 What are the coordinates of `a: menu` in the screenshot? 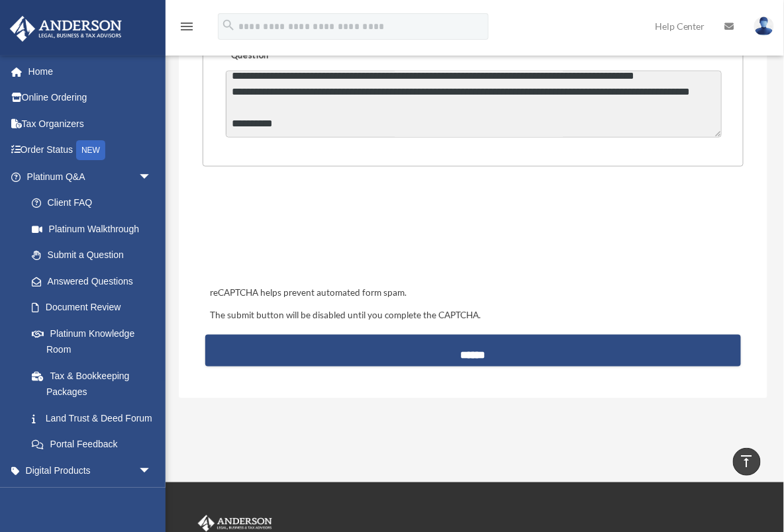 It's located at (187, 29).